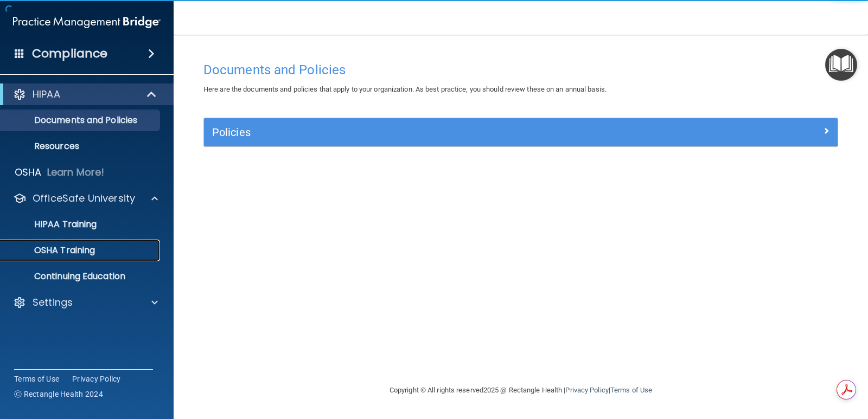 Image resolution: width=868 pixels, height=419 pixels. I want to click on p: Learn More!, so click(76, 172).